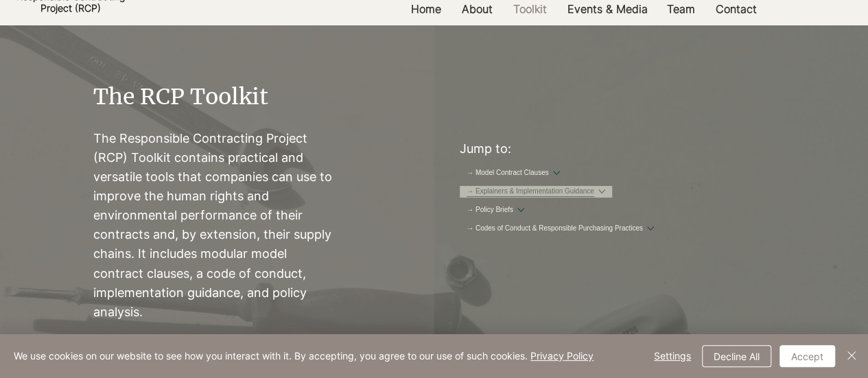 Image resolution: width=868 pixels, height=378 pixels. What do you see at coordinates (579, 148) in the screenshot?
I see `p: Jump to:` at bounding box center [579, 148].